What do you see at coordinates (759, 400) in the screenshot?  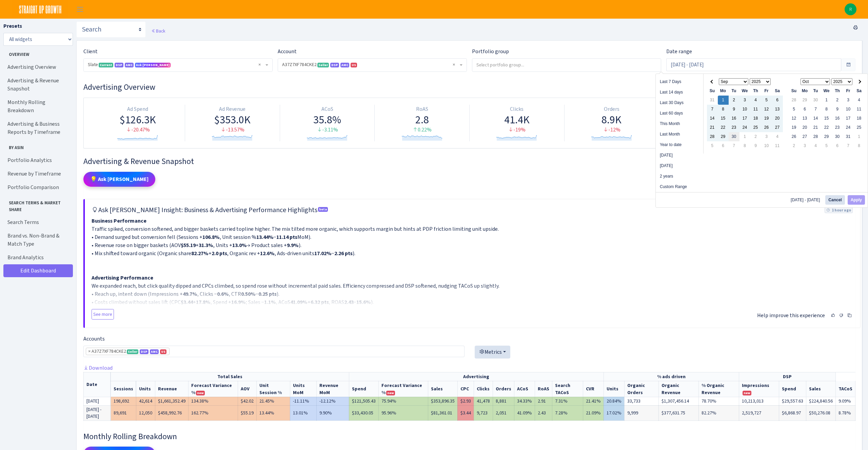 I see `td: 10,213,013` at bounding box center [759, 400].